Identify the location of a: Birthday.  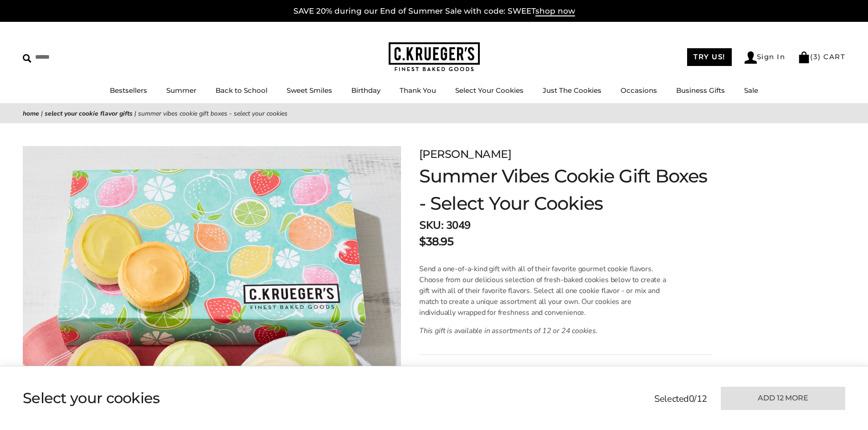
(366, 90).